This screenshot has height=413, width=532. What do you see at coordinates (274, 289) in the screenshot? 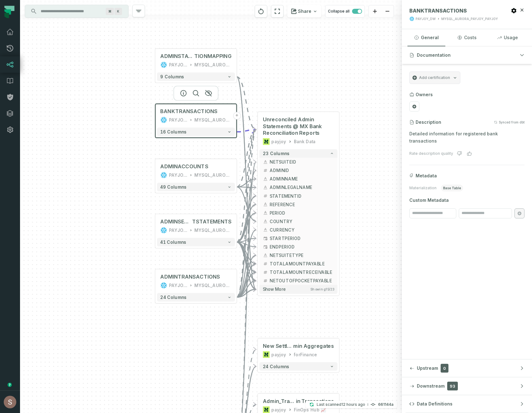
I see `span: Show more` at bounding box center [274, 289].